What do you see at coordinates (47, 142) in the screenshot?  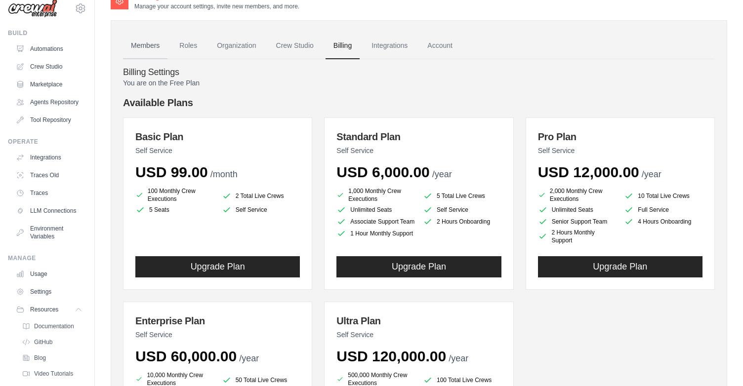 I see `div: Operate` at bounding box center [47, 142].